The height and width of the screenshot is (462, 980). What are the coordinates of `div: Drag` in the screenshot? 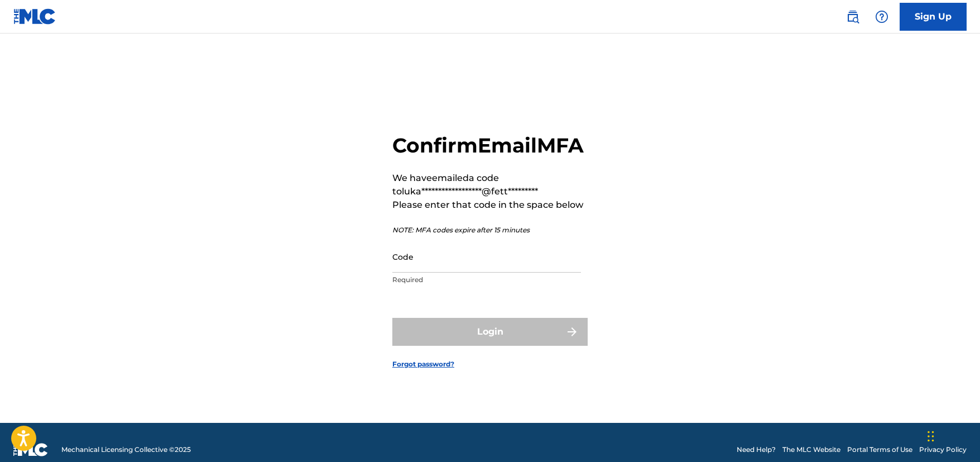 It's located at (931, 436).